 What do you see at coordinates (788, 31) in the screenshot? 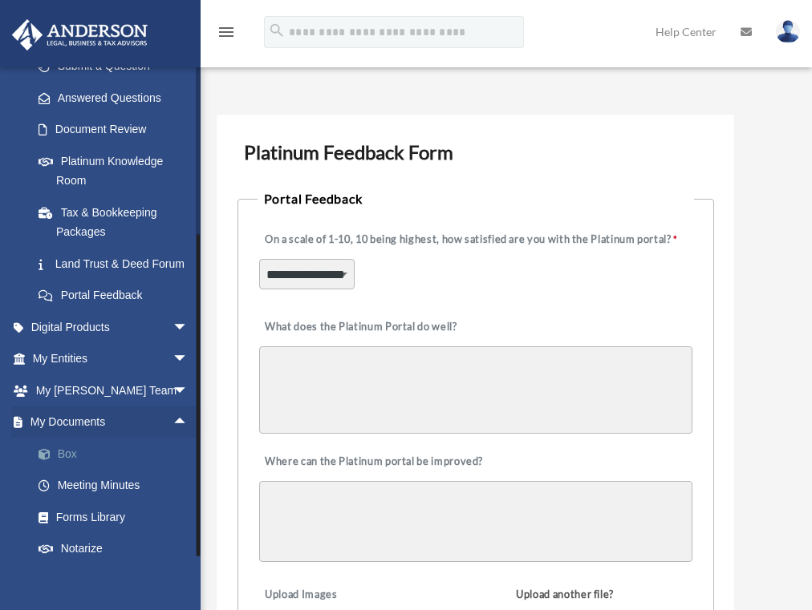
I see `img: User Pic` at bounding box center [788, 31].